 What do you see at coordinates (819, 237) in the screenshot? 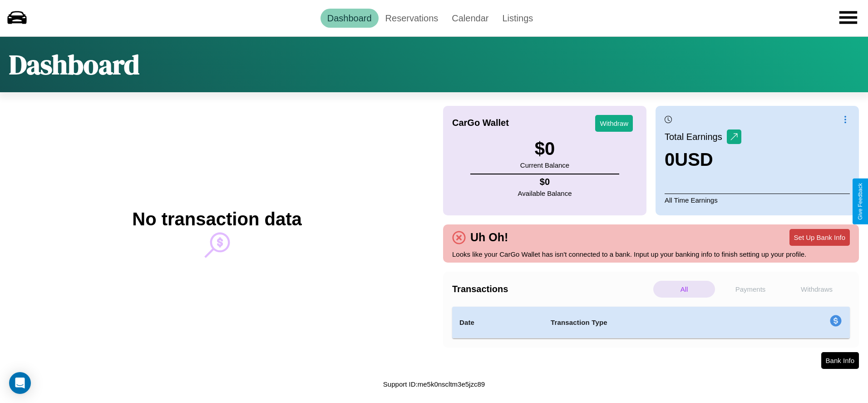
I see `button: Set Up Bank Info` at bounding box center [819, 237].